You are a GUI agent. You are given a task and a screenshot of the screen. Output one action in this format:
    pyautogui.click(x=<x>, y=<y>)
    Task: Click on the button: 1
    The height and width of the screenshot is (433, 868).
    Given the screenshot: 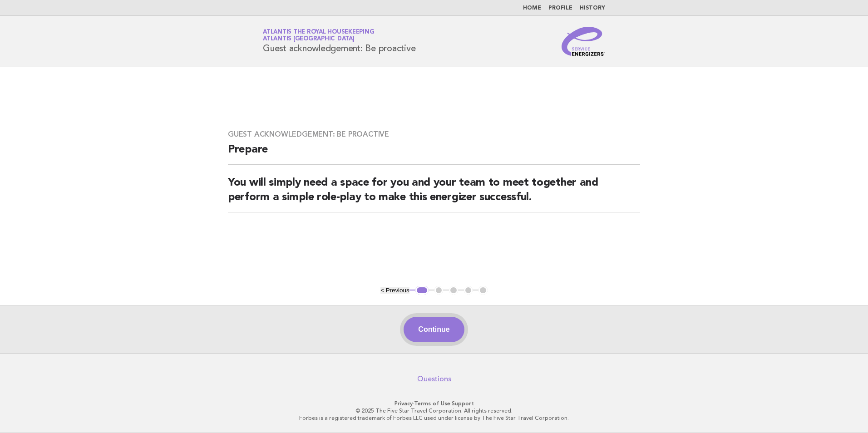 What is the action you would take?
    pyautogui.click(x=422, y=290)
    